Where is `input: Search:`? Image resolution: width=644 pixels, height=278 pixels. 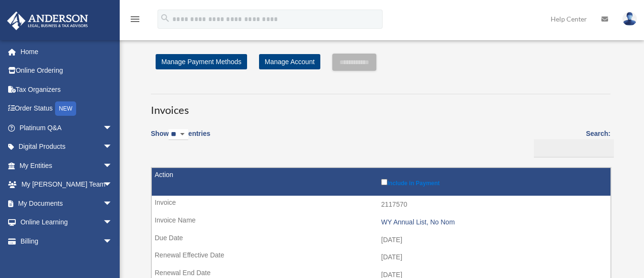 input: Search: is located at coordinates (573, 148).